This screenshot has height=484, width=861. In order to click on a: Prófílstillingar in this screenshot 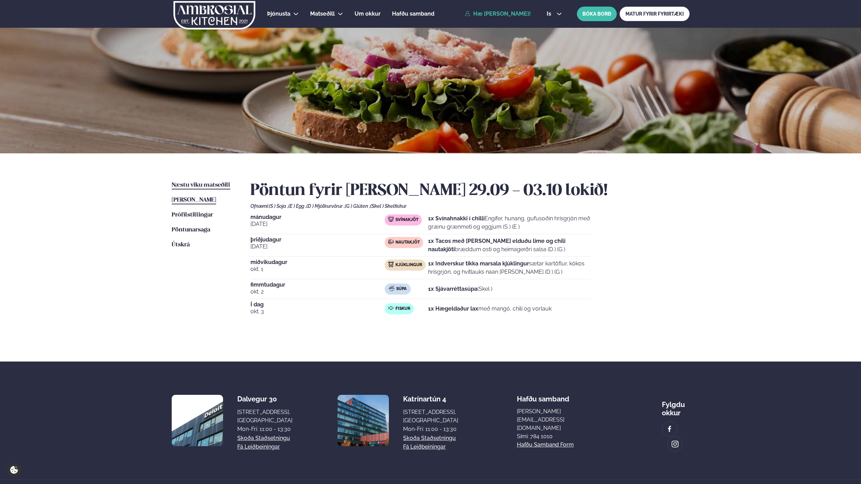, I will do `click(192, 215)`.